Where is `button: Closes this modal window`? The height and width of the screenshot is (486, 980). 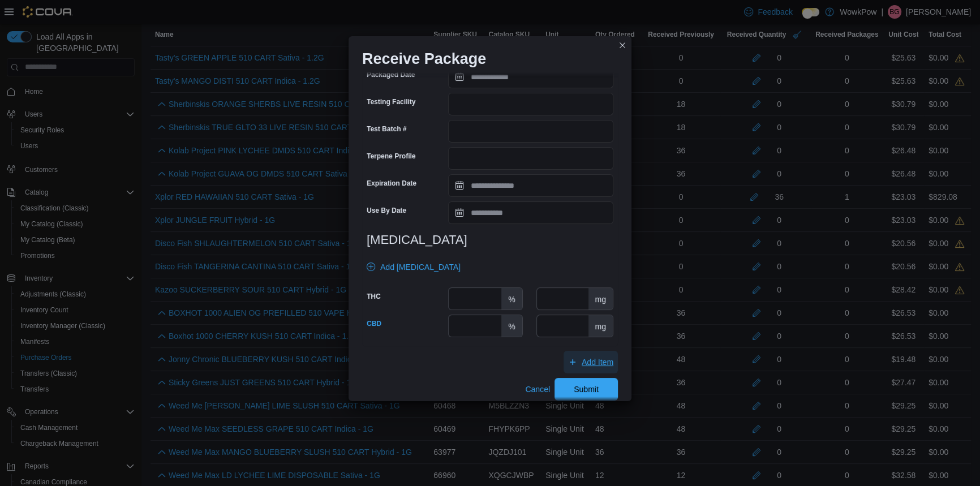
button: Closes this modal window is located at coordinates (622, 46).